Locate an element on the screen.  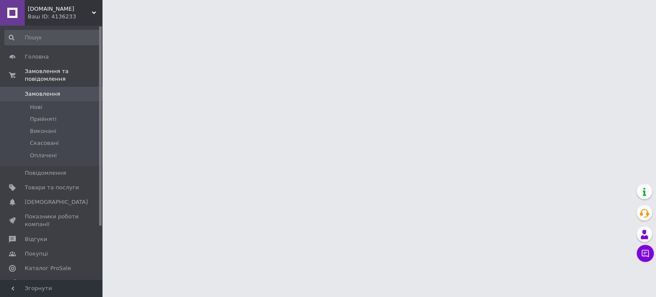
span: Товари та послуги is located at coordinates (52, 188).